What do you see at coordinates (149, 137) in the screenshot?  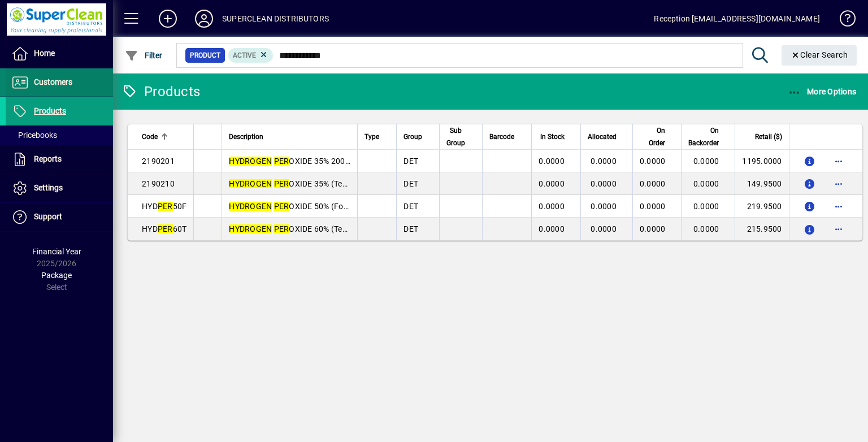 I see `span: Code` at bounding box center [149, 137].